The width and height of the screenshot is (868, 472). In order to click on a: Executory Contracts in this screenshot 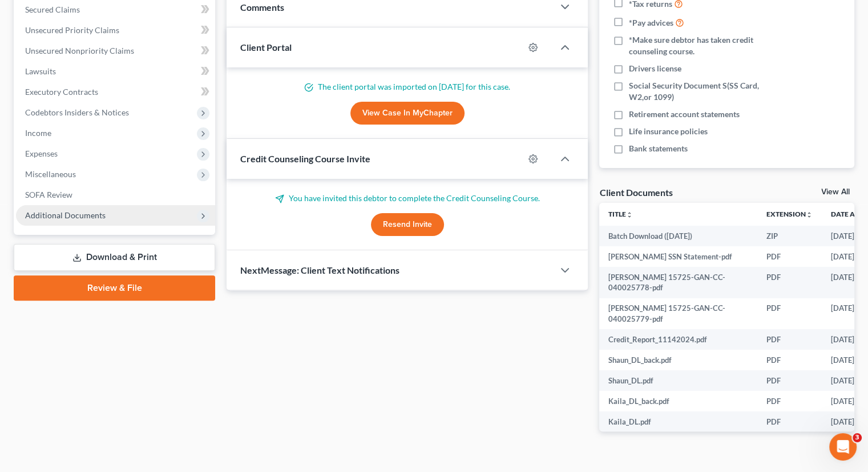, I will do `click(115, 92)`.